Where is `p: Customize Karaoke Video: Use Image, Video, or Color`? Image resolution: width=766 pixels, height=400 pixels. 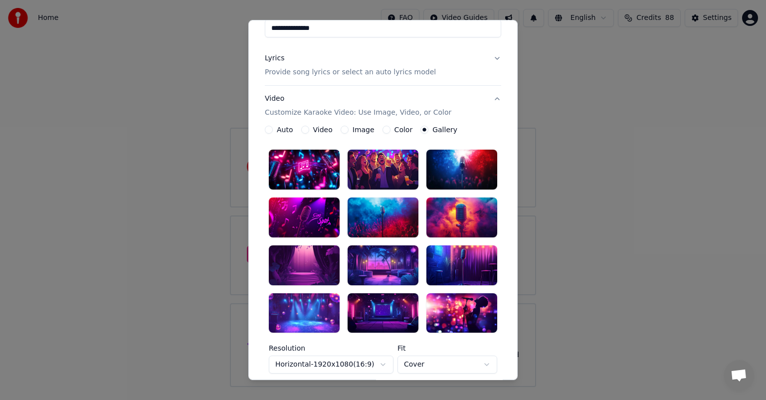
p: Customize Karaoke Video: Use Image, Video, or Color is located at coordinates (358, 113).